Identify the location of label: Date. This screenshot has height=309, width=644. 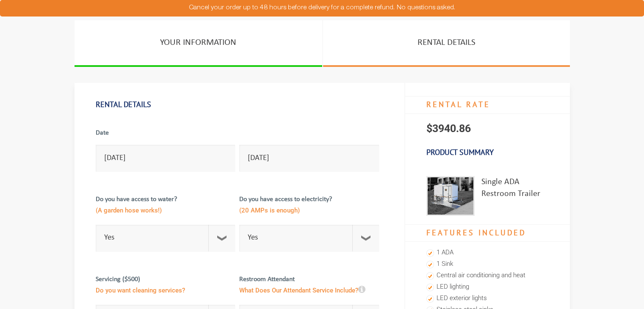
(165, 136).